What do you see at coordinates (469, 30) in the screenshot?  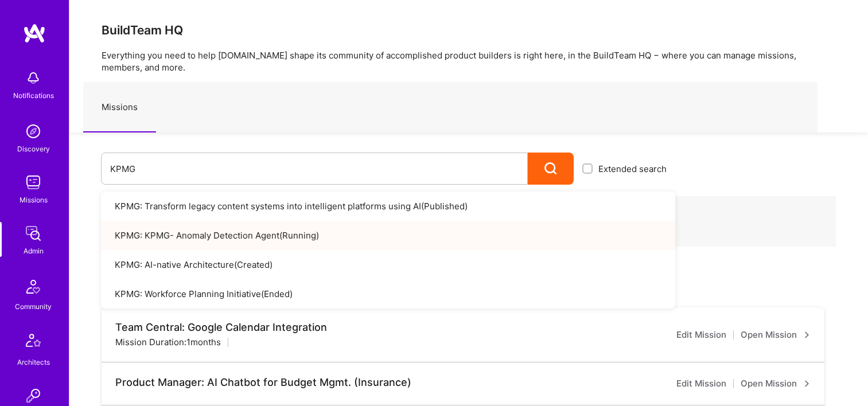 I see `h3: BuildTeam HQ` at bounding box center [469, 30].